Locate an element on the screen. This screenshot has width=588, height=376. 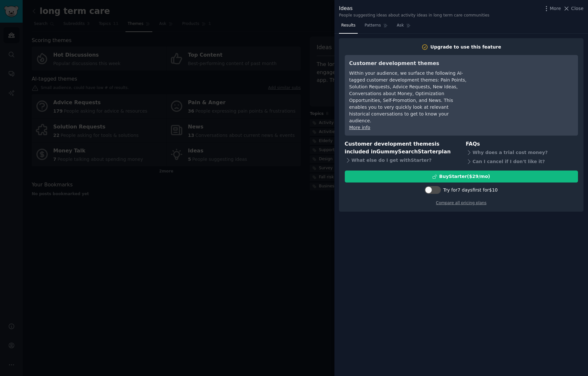
button: BuyStarter($29/mo) is located at coordinates (461, 176).